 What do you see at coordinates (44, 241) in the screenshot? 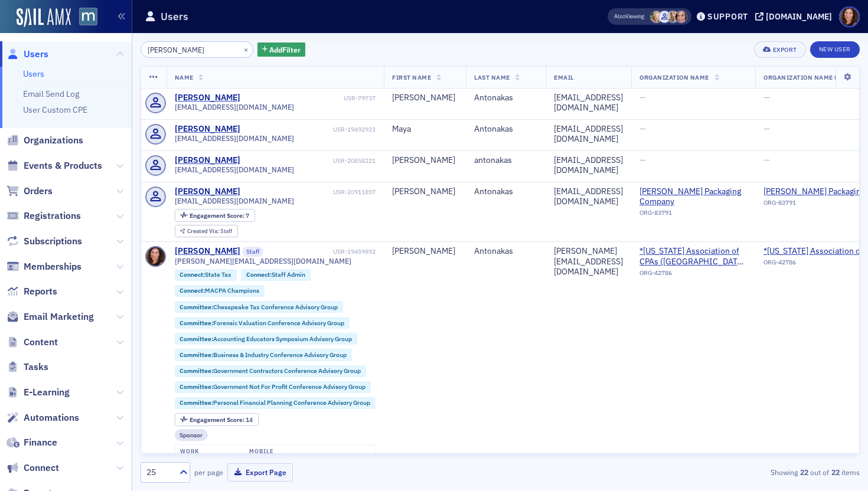
I see `a: Subscriptions` at bounding box center [44, 241].